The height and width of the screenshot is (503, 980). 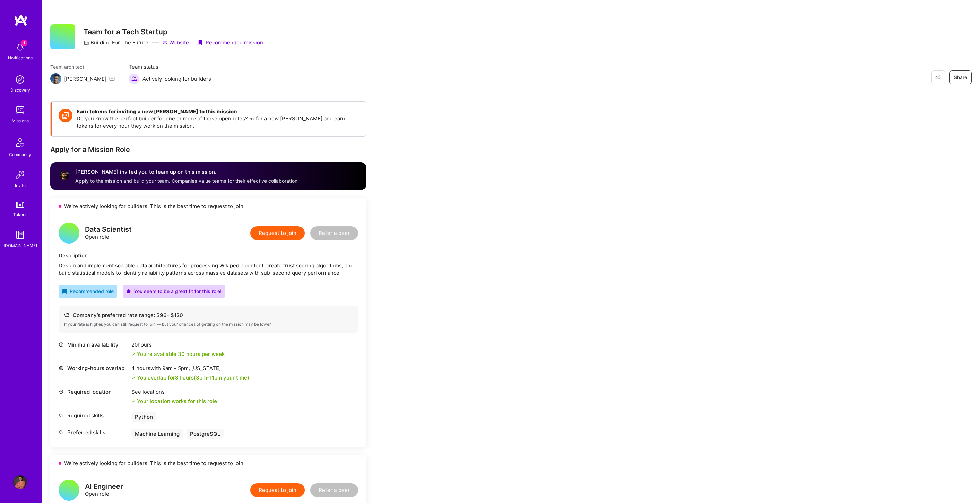 What do you see at coordinates (208, 377) in the screenshot?
I see `span: 3pm - 11pm` at bounding box center [208, 377].